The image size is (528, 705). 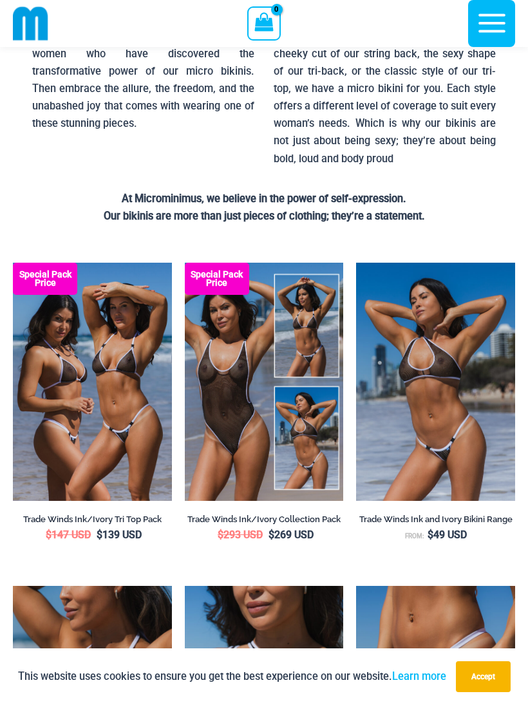 What do you see at coordinates (119, 535) in the screenshot?
I see `bdi: 139 USD` at bounding box center [119, 535].